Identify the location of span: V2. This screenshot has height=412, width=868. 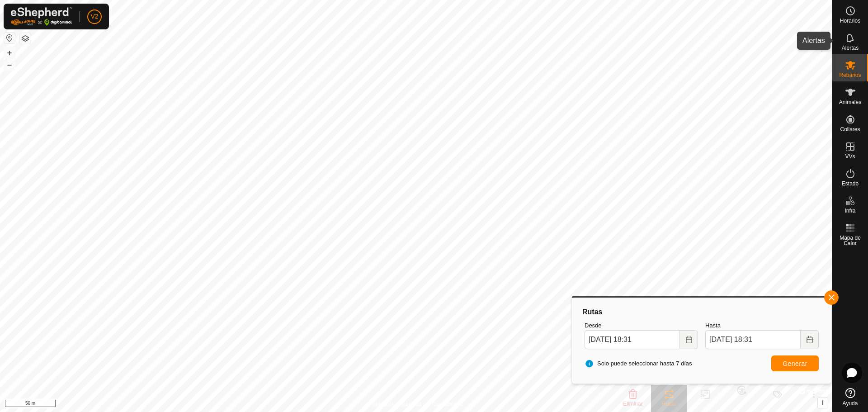
(94, 16).